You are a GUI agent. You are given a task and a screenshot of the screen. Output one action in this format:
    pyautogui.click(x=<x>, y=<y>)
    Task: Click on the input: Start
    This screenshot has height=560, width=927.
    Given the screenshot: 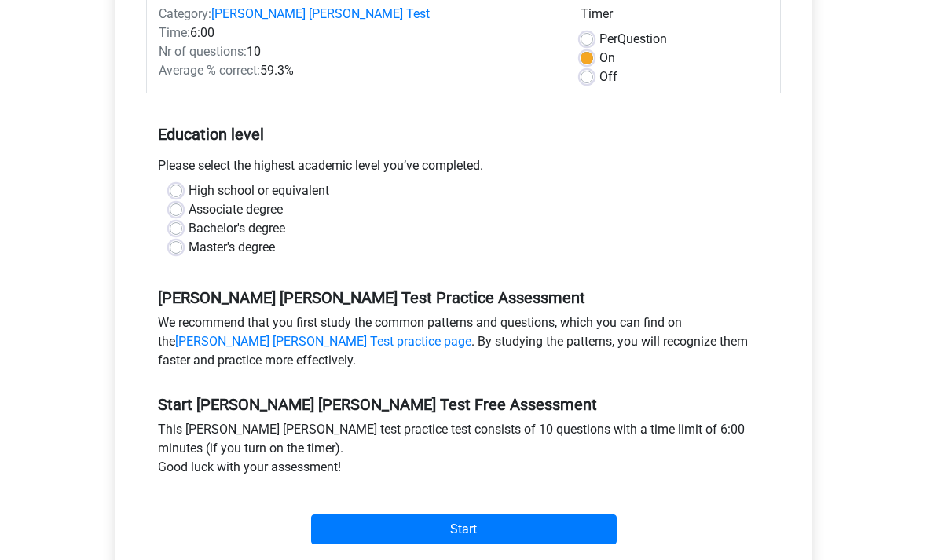 What is the action you would take?
    pyautogui.click(x=464, y=531)
    